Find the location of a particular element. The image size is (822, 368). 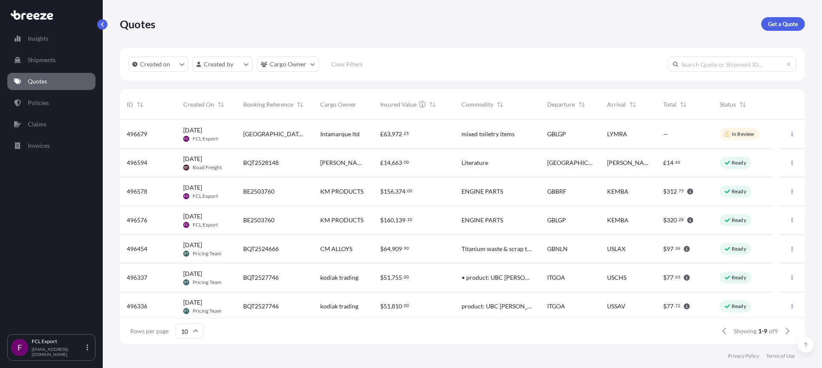

span: 64 is located at coordinates (387, 249).